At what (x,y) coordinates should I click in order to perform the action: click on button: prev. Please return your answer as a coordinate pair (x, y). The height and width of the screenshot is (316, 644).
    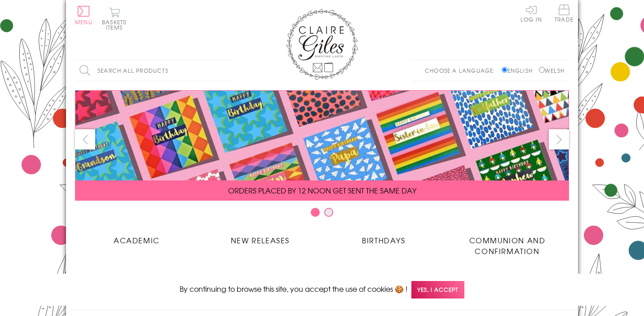
    Looking at the image, I should click on (85, 139).